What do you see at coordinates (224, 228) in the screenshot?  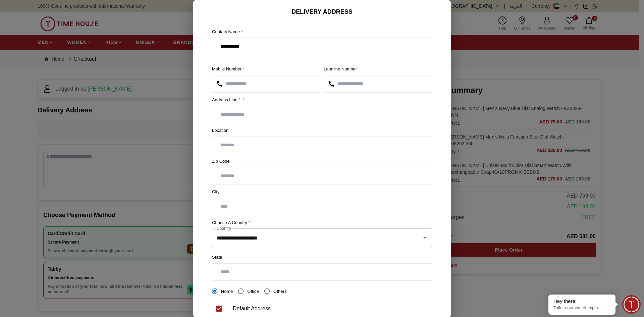 I see `label: Country` at bounding box center [224, 228].